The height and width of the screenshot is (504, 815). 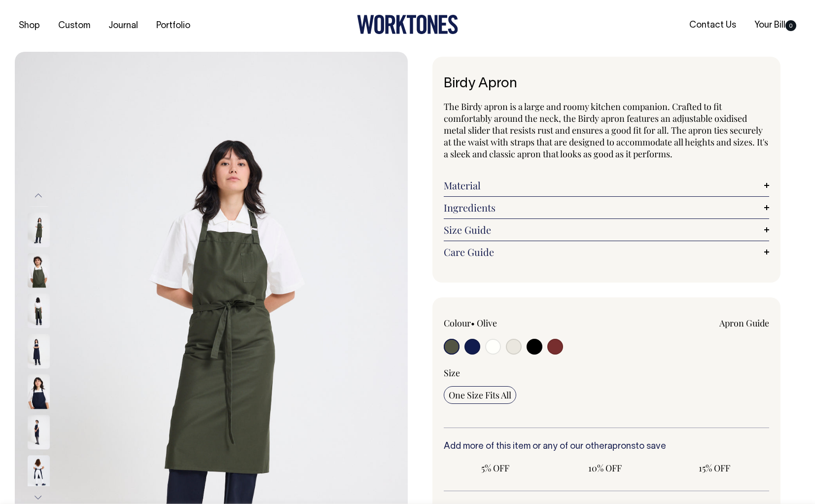 What do you see at coordinates (479, 395) in the screenshot?
I see `input: One Size Fits All` at bounding box center [479, 395].